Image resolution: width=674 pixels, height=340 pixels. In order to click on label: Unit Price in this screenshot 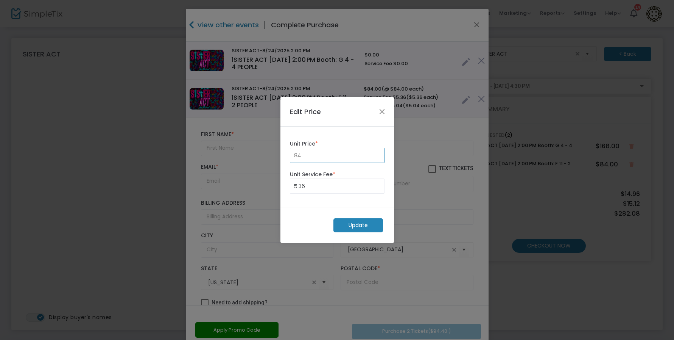, I will do `click(337, 143)`.